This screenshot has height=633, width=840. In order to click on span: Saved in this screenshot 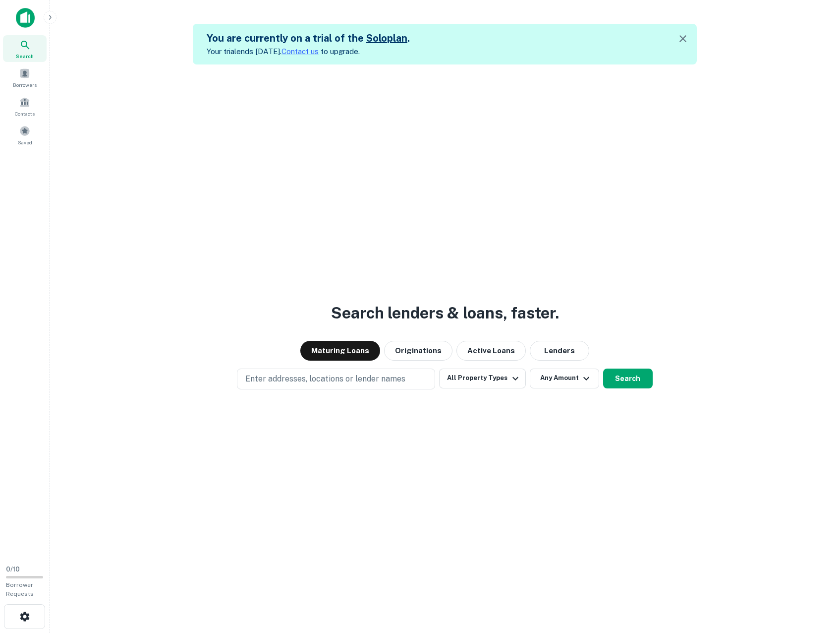, I will do `click(25, 142)`.